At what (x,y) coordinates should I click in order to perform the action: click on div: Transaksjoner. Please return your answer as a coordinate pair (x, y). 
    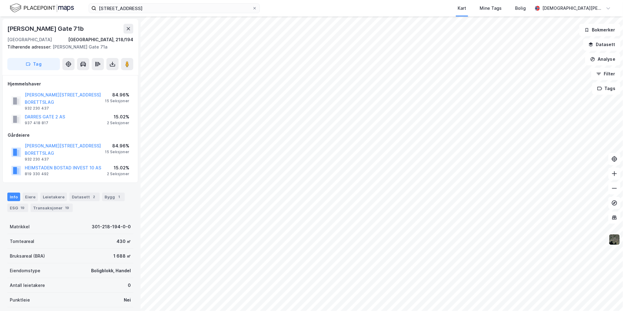
    Looking at the image, I should click on (52, 208).